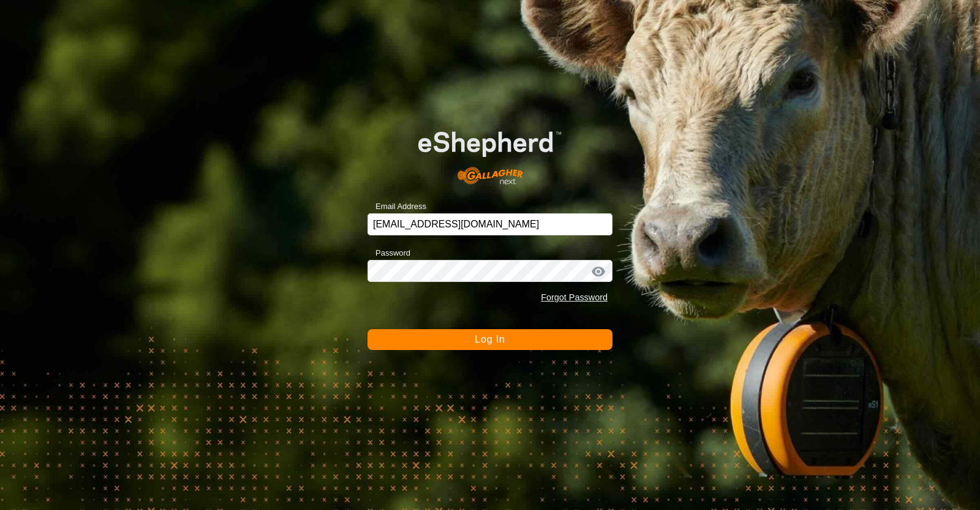 The width and height of the screenshot is (980, 510). What do you see at coordinates (574, 297) in the screenshot?
I see `a: Forgot Password` at bounding box center [574, 297].